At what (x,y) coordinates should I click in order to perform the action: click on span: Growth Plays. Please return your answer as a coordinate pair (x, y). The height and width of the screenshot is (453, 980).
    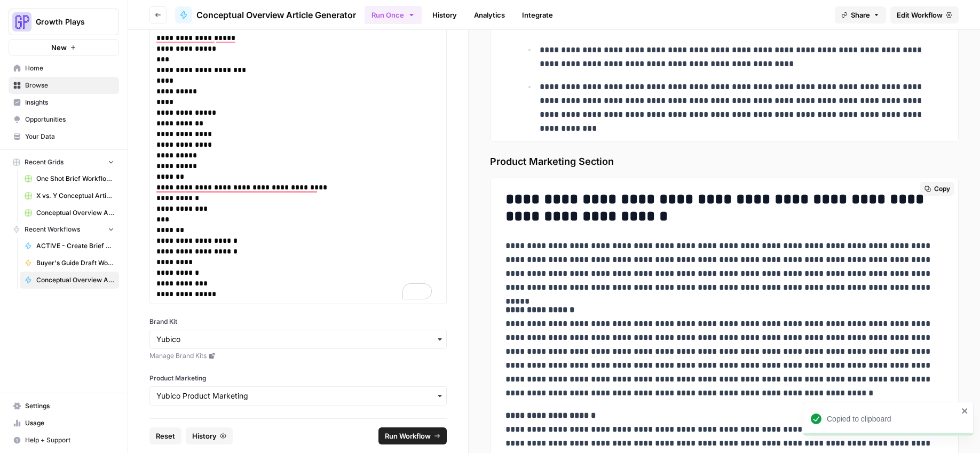
    Looking at the image, I should click on (68, 22).